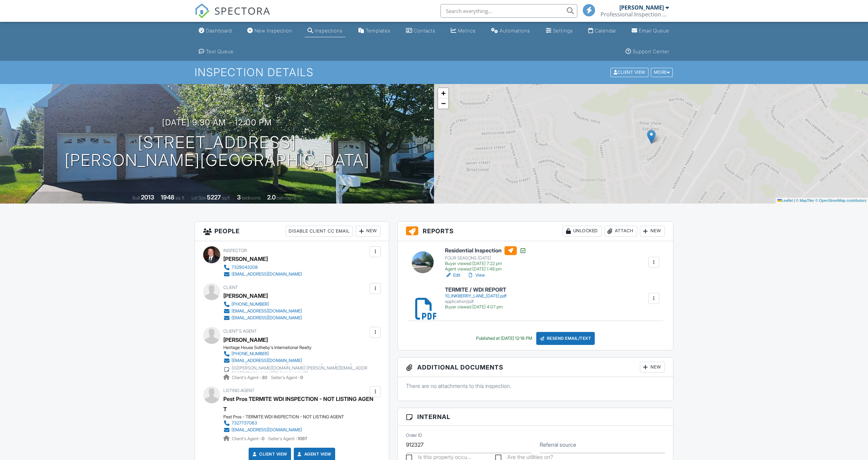 This screenshot has width=868, height=460. What do you see at coordinates (220, 51) in the screenshot?
I see `div: Text Queue` at bounding box center [220, 51].